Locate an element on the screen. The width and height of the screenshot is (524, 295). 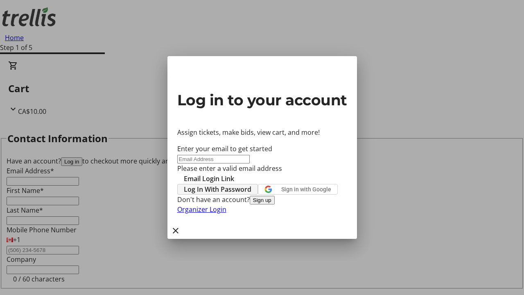
h2: Log in to your account is located at coordinates (262, 100).